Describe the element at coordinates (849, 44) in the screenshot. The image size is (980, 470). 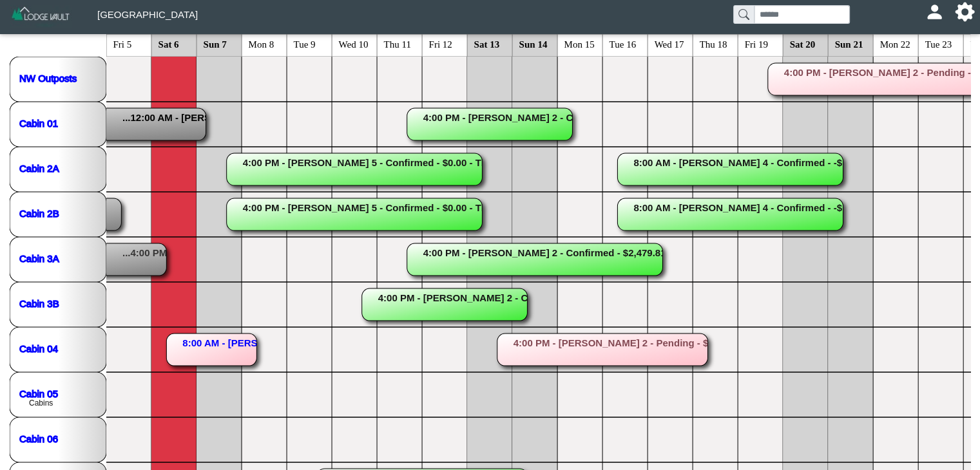
I see `text: Sun 21` at that location.